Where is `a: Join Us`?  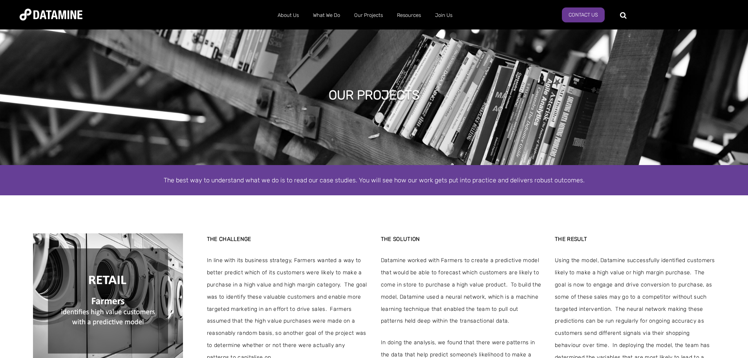
a: Join Us is located at coordinates (444, 15).